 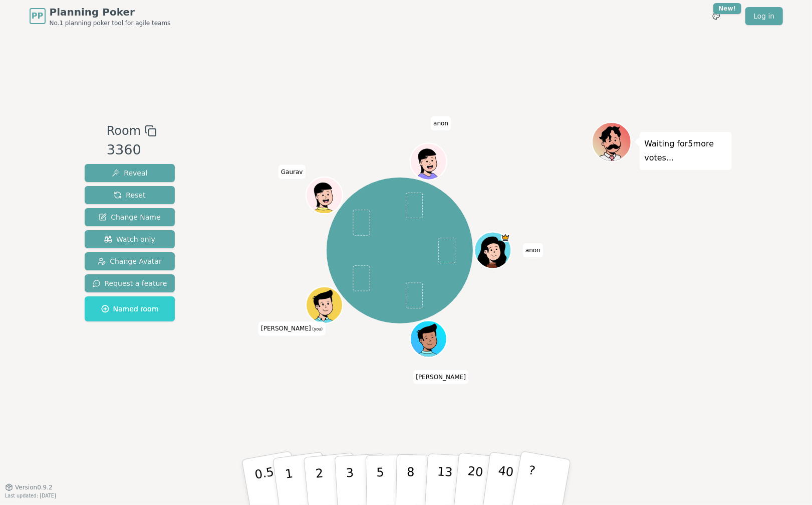 What do you see at coordinates (324, 305) in the screenshot?
I see `button: Click to change your avatar` at bounding box center [324, 305].